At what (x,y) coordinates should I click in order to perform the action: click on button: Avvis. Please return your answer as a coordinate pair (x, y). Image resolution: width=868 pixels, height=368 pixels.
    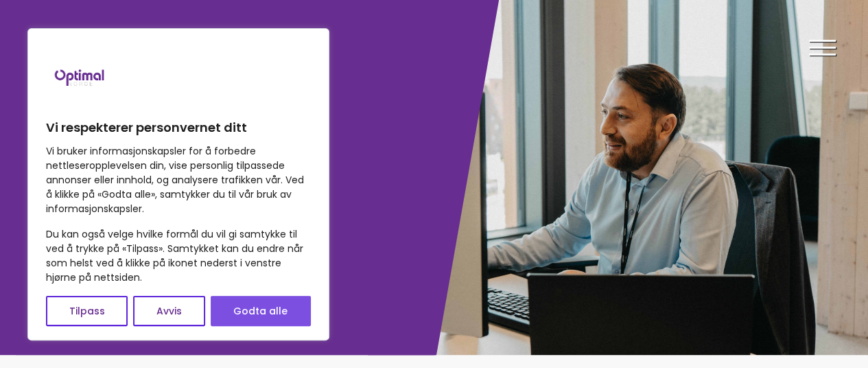
    Looking at the image, I should click on (169, 311).